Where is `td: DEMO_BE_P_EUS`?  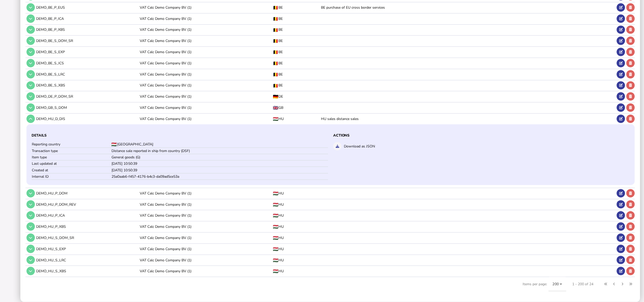 td: DEMO_BE_P_EUS is located at coordinates (87, 7).